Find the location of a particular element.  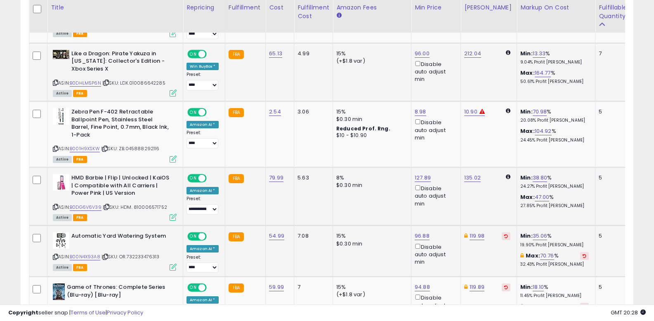

a: 119.98 is located at coordinates (477, 236).